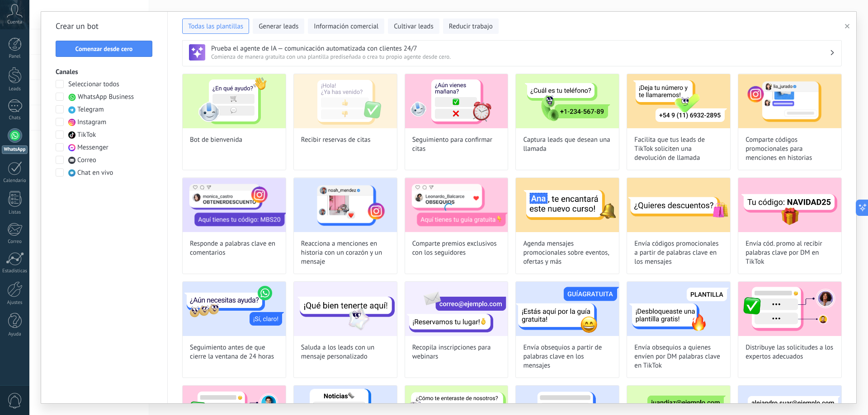 This screenshot has width=868, height=415. I want to click on img: Captura leads que desean una llamada, so click(567, 101).